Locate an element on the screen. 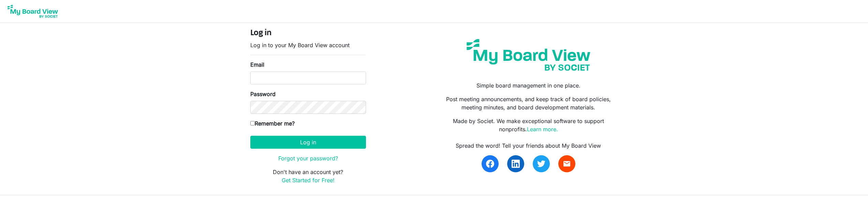 The image size is (868, 200). label: Password is located at coordinates (263, 94).